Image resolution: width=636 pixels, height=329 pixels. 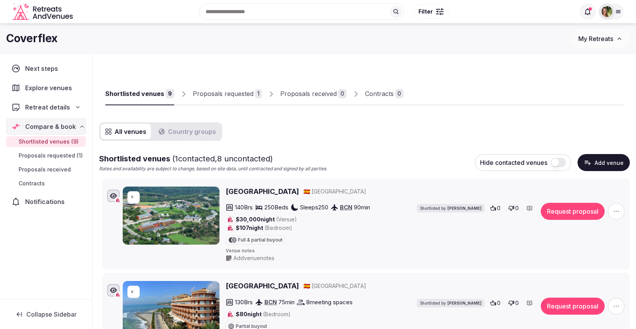 What do you see at coordinates (46, 314) in the screenshot?
I see `button: Collapse Sidebar` at bounding box center [46, 314].